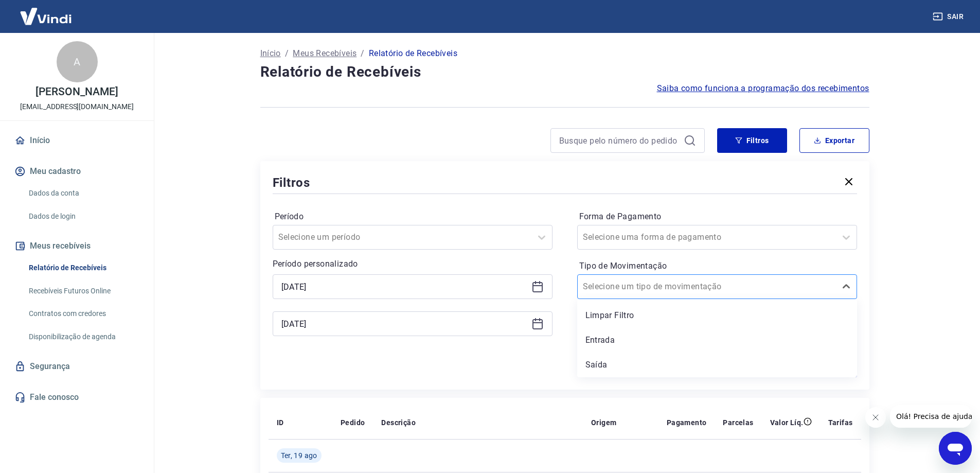 This screenshot has height=473, width=980. I want to click on span: Ter, 19 ago, so click(299, 456).